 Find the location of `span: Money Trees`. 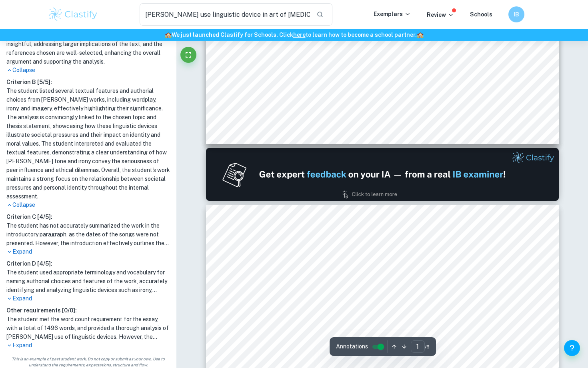

span: Money Trees is located at coordinates (404, 285).